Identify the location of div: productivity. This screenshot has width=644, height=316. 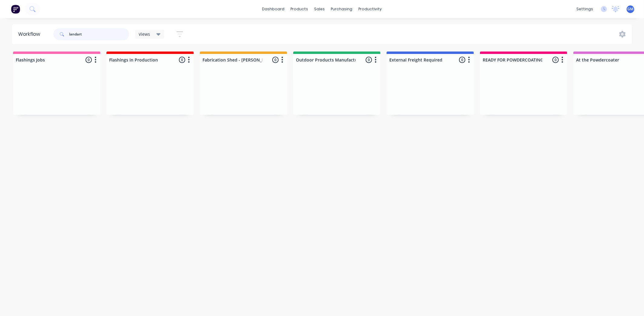
(370, 9).